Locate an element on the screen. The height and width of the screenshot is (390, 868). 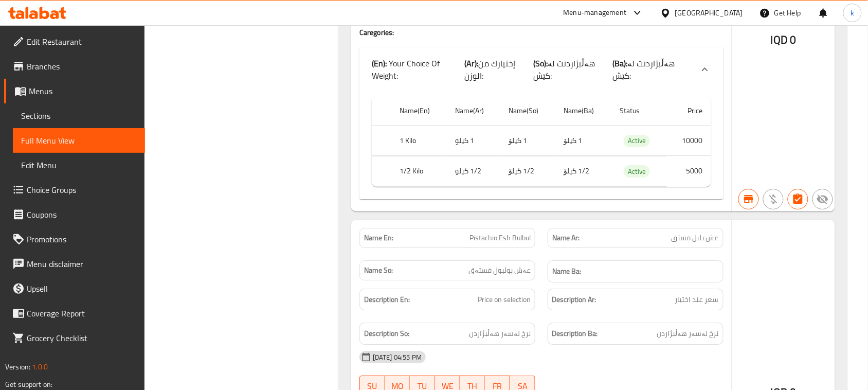
a: Edit Restaurant is located at coordinates (74, 42).